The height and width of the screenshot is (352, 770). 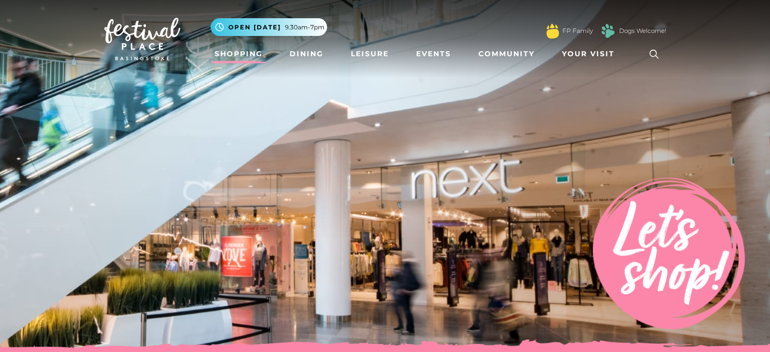 I want to click on img: Festival Place Logo, so click(x=142, y=39).